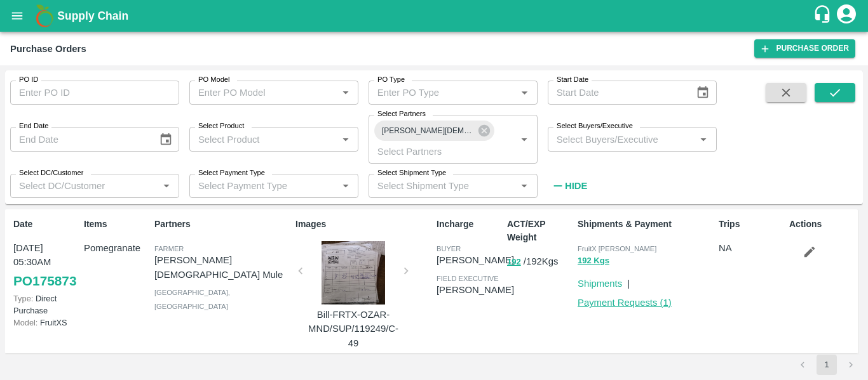 This screenshot has height=380, width=868. What do you see at coordinates (17, 16) in the screenshot?
I see `button: open drawer` at bounding box center [17, 16].